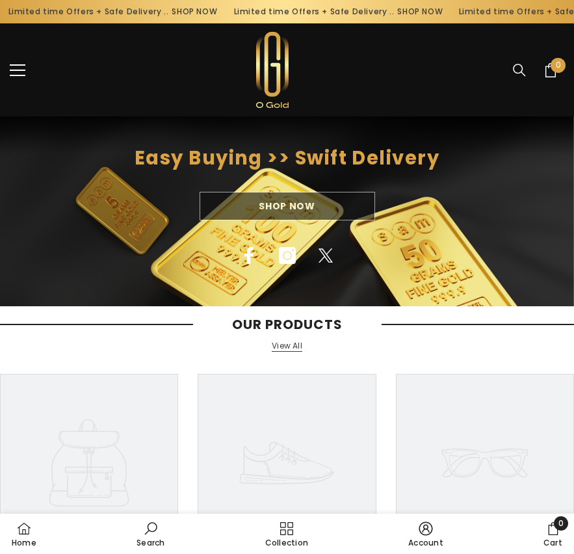 The width and height of the screenshot is (574, 554). I want to click on a: Search, so click(150, 534).